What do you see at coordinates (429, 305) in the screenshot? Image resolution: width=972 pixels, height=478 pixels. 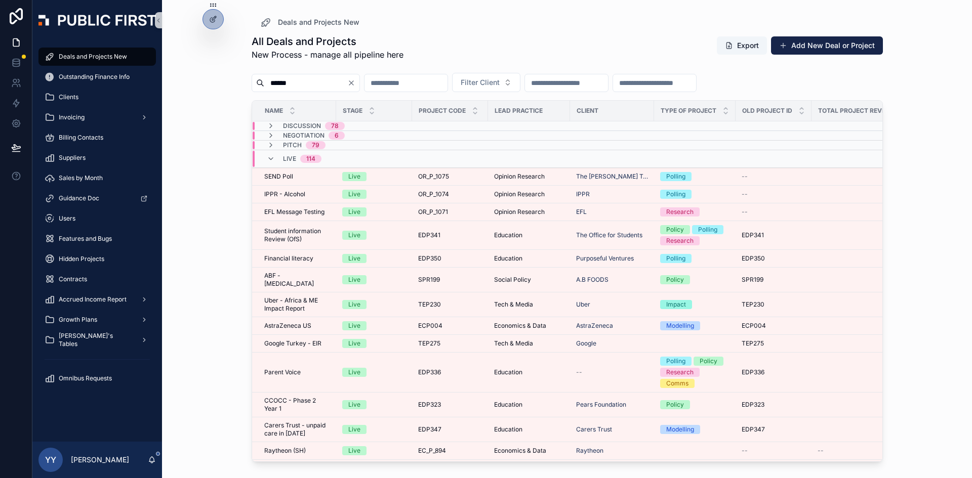 I see `span: TEP230` at bounding box center [429, 305].